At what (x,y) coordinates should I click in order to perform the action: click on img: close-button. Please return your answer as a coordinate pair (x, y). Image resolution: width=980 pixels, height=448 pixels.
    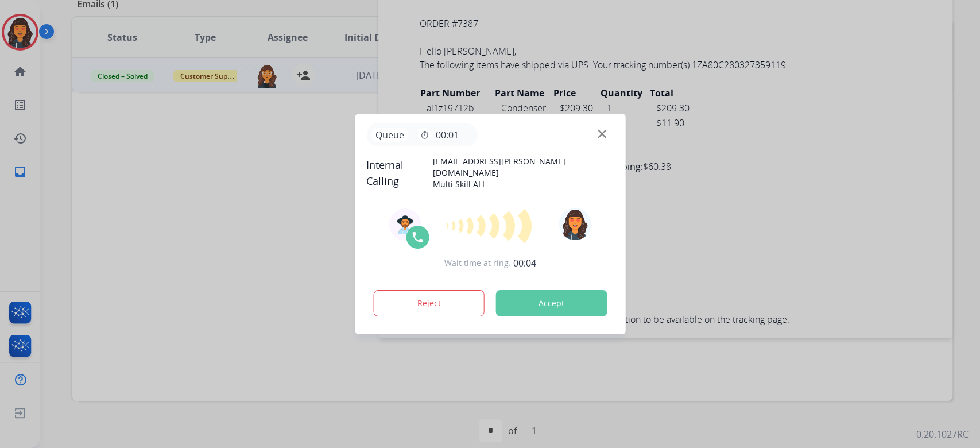
    Looking at the image, I should click on (602, 134).